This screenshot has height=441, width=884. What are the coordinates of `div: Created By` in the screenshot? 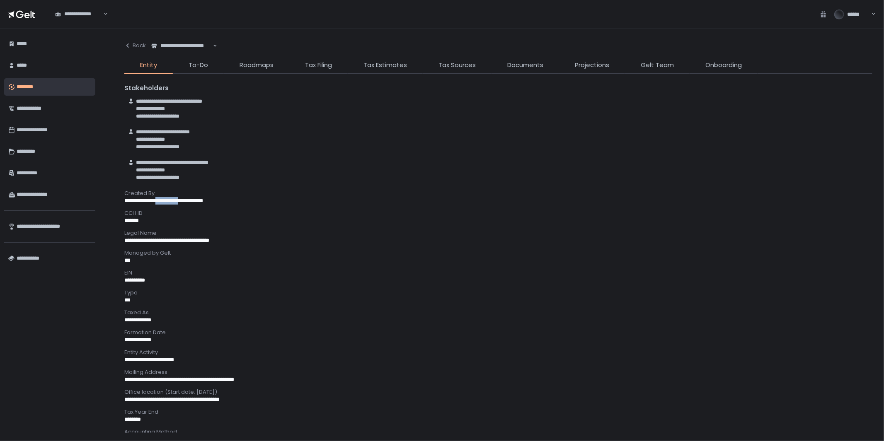 It's located at (498, 194).